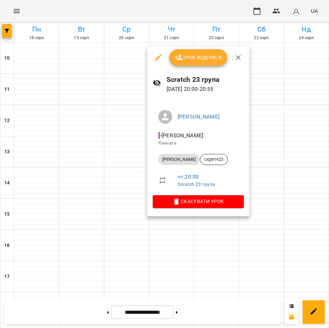 This screenshot has width=329, height=328. I want to click on h6: Scratch 23 група, so click(205, 79).